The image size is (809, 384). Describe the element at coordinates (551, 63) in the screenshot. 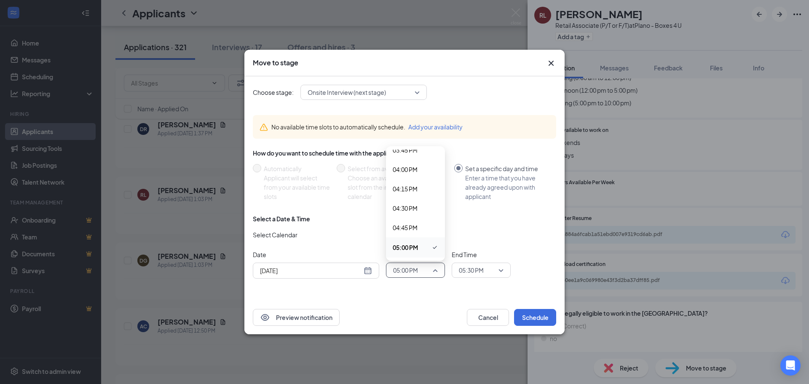

I see `button: Close` at that location.